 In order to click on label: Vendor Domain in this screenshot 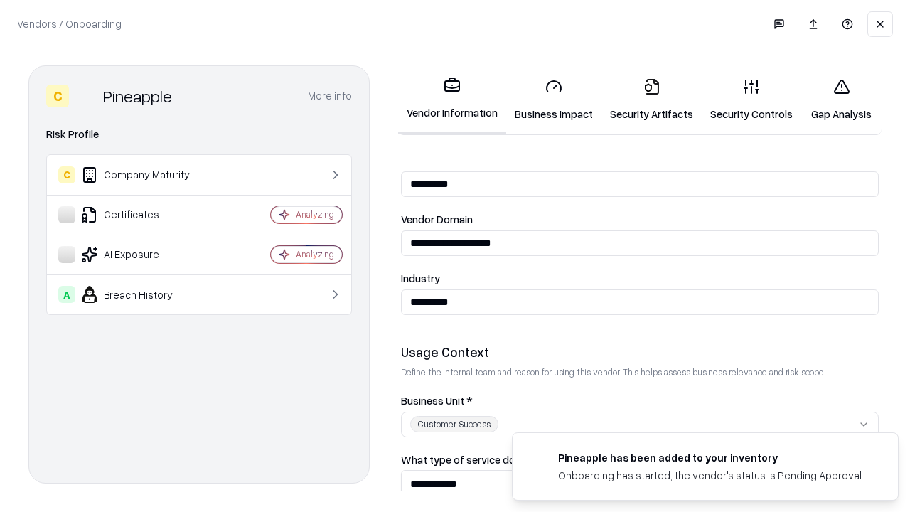, I will do `click(640, 219)`.